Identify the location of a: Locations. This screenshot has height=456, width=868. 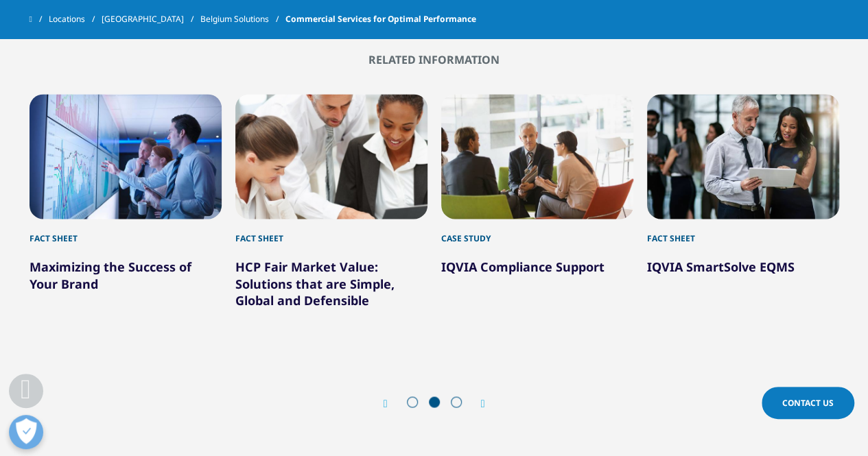
(75, 19).